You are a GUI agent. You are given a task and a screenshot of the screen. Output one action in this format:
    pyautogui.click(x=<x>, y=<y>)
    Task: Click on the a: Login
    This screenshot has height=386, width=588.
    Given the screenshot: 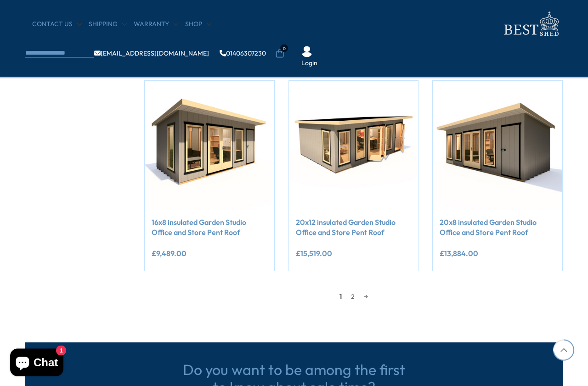 What is the action you would take?
    pyautogui.click(x=309, y=64)
    